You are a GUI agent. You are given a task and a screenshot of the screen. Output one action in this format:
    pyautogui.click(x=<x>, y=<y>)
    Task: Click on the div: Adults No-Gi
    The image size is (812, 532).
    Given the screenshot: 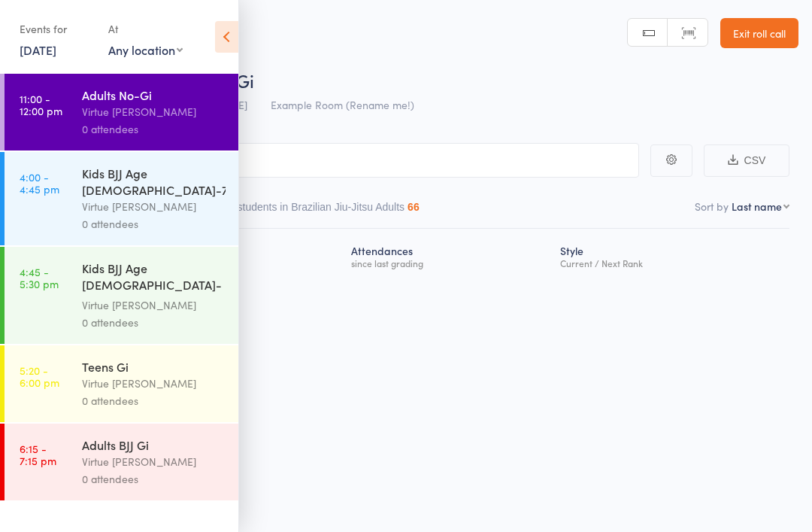 What is the action you would take?
    pyautogui.click(x=154, y=95)
    